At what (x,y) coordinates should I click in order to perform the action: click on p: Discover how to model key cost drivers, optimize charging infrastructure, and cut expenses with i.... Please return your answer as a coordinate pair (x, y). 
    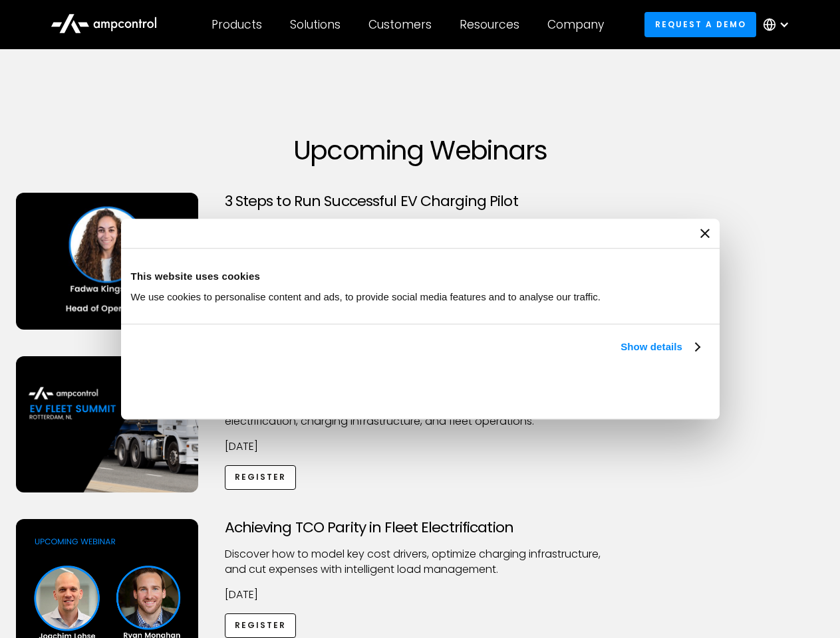
    Looking at the image, I should click on (420, 562).